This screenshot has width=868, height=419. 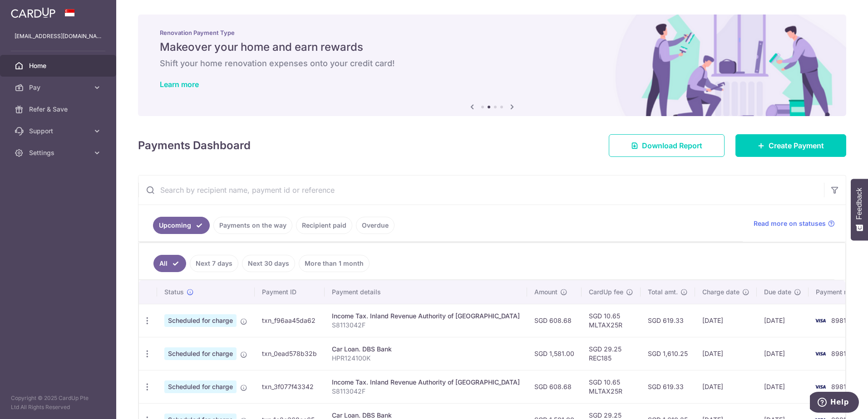 I want to click on a: Next 30 days, so click(x=268, y=264).